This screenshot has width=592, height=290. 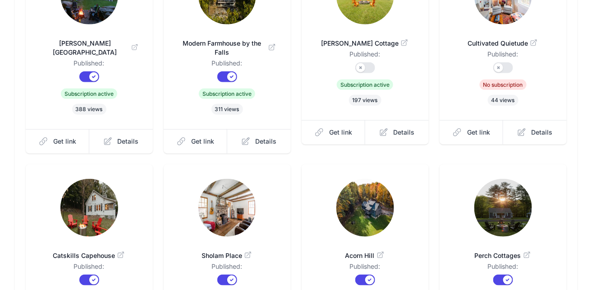 What do you see at coordinates (227, 207) in the screenshot?
I see `img: pagmpvtx35557diczqqovcmn2chs` at bounding box center [227, 207].